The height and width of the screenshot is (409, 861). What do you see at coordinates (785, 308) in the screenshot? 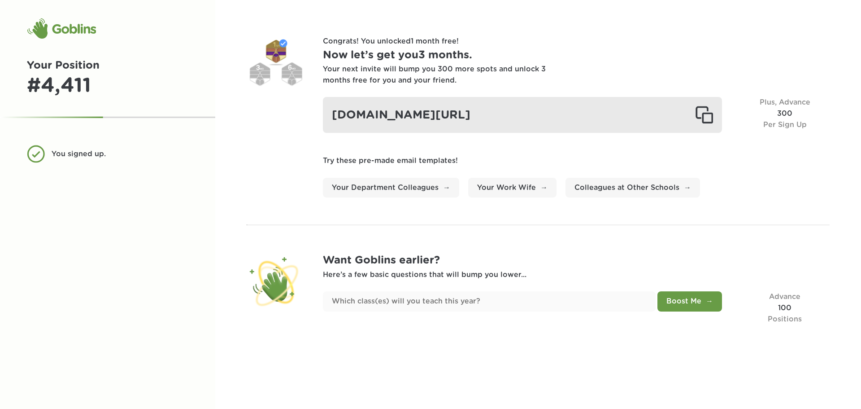
I see `div: 100` at bounding box center [785, 308].